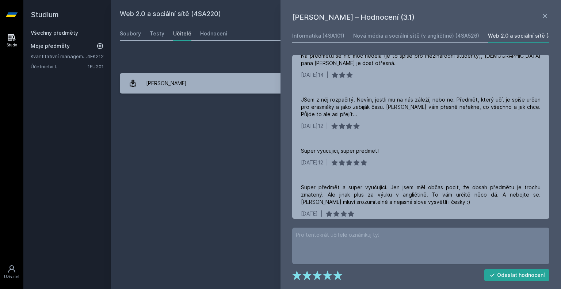 The width and height of the screenshot is (561, 289). Describe the element at coordinates (54, 33) in the screenshot. I see `a: Všechny předměty` at that location.